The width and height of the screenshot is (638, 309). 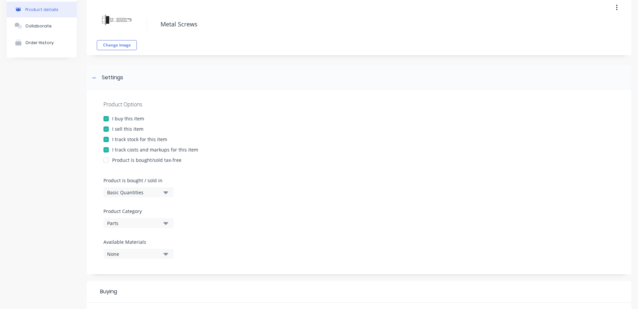 What do you see at coordinates (42, 9) in the screenshot?
I see `button: Product details` at bounding box center [42, 9].